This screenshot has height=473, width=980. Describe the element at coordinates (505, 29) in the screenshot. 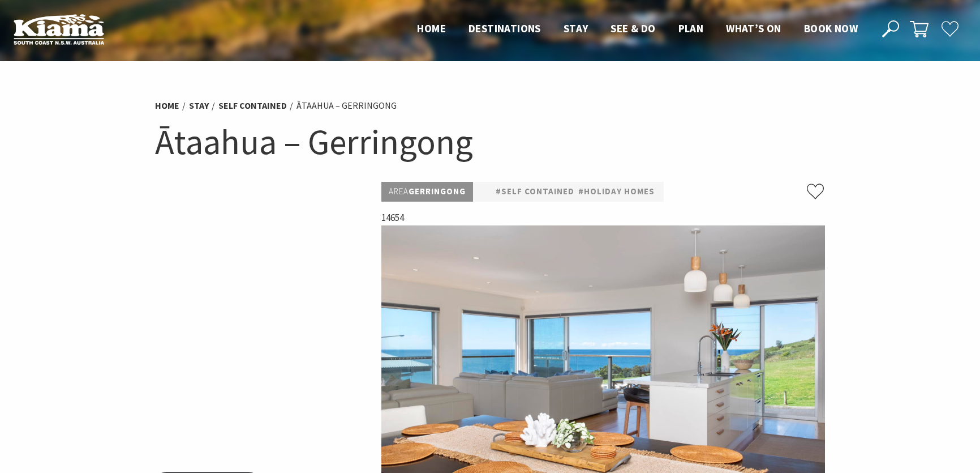

I see `a: Destinations` at that location.